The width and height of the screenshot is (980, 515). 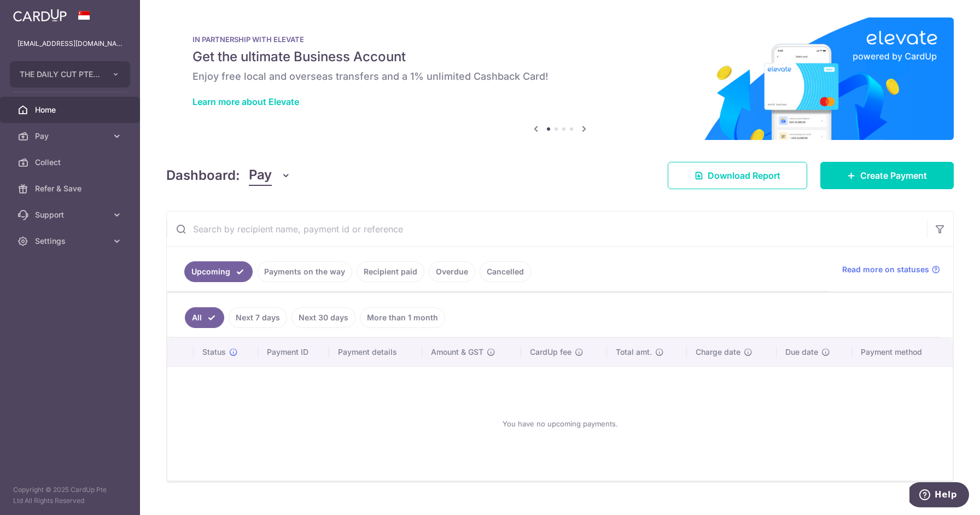 What do you see at coordinates (550, 352) in the screenshot?
I see `span: CardUp fee` at bounding box center [550, 352].